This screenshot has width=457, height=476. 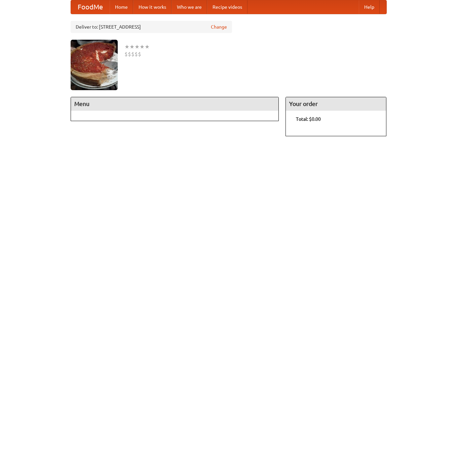 What do you see at coordinates (309, 119) in the screenshot?
I see `b: Total: $0.00` at bounding box center [309, 119].